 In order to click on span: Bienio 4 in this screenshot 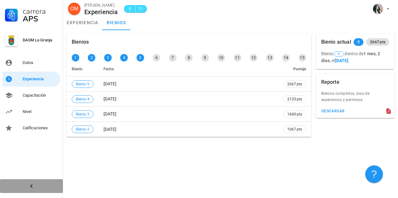, I will do `click(82, 99)`.